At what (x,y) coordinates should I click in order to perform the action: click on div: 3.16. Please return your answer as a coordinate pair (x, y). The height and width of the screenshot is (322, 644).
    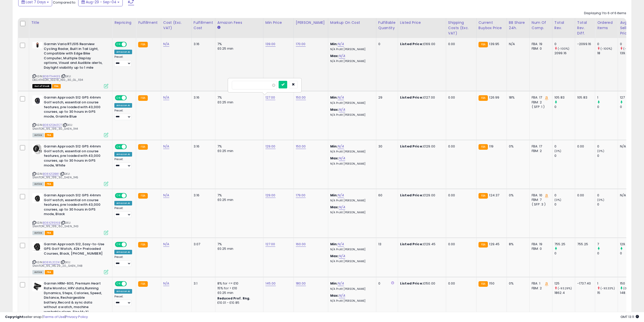
    Looking at the image, I should click on (202, 146).